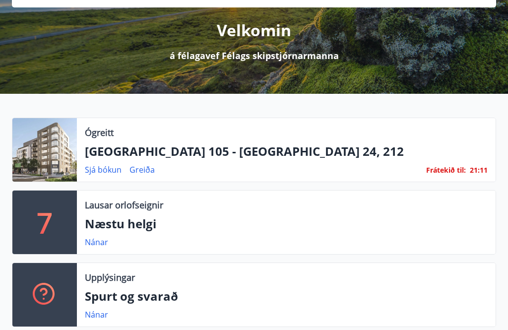  I want to click on p: á félagavef Félags skipstjórnarmanna, so click(254, 56).